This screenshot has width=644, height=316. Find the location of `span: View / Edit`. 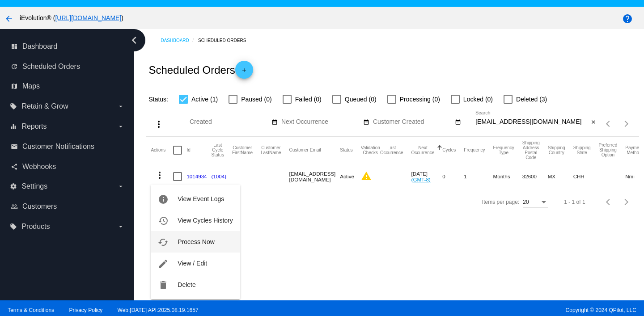

span: View / Edit is located at coordinates (193, 263).